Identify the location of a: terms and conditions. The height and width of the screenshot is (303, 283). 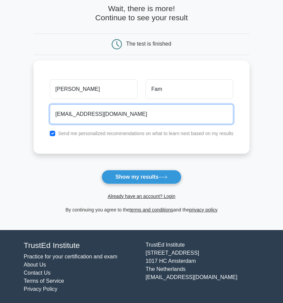
(151, 210).